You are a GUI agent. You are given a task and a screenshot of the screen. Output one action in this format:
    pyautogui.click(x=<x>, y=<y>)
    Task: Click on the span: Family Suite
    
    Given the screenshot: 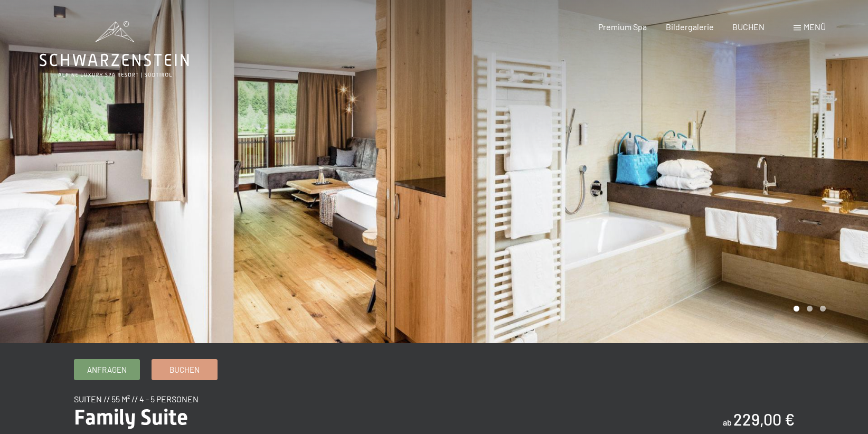 What is the action you would take?
    pyautogui.click(x=131, y=417)
    